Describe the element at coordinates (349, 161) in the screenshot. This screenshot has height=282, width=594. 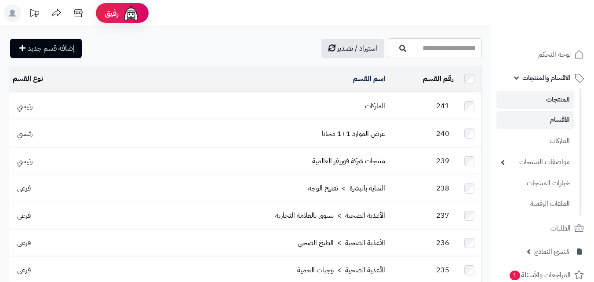
I see `a: منتجات شركة فوريفر العالمية` at that location.